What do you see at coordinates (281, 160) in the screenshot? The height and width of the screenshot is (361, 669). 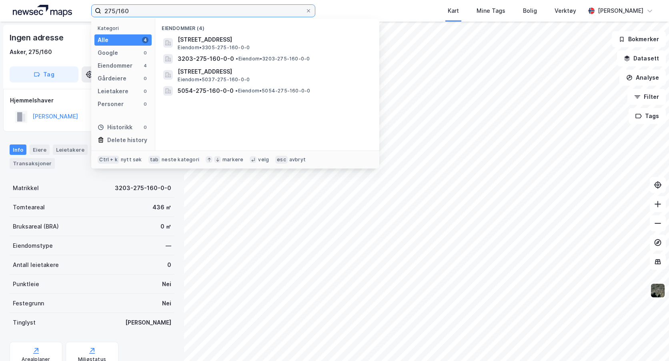 I see `div: esc` at bounding box center [281, 160].